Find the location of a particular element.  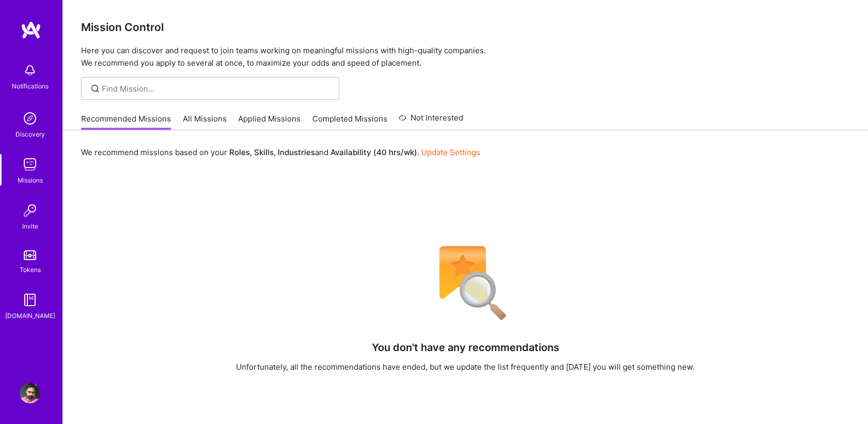

h4: You don't have any recommendations is located at coordinates (465, 347).